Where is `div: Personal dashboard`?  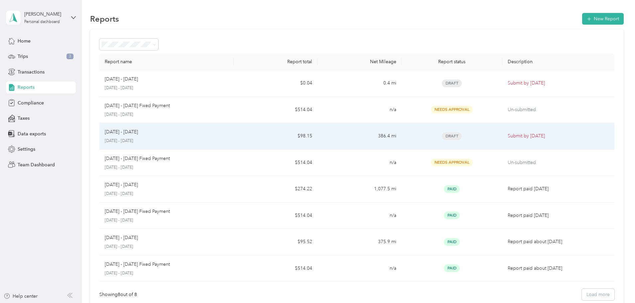 div: Personal dashboard is located at coordinates (42, 22).